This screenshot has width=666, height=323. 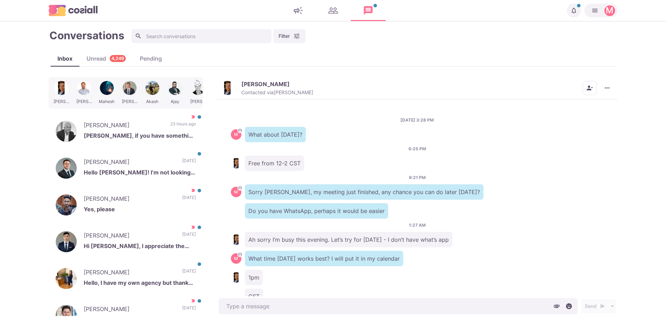 I want to click on button: Notifications, so click(x=574, y=11).